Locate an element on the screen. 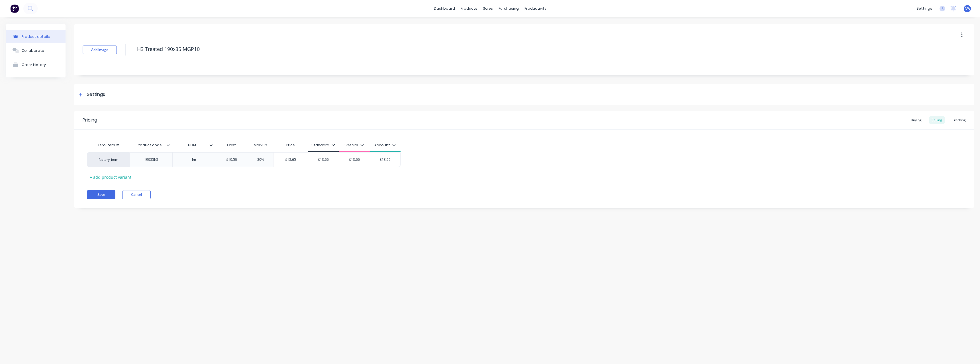  div: factory_item19035h3lm$10.5030%$13.65$13.66$13.66$13.66 is located at coordinates (243, 160).